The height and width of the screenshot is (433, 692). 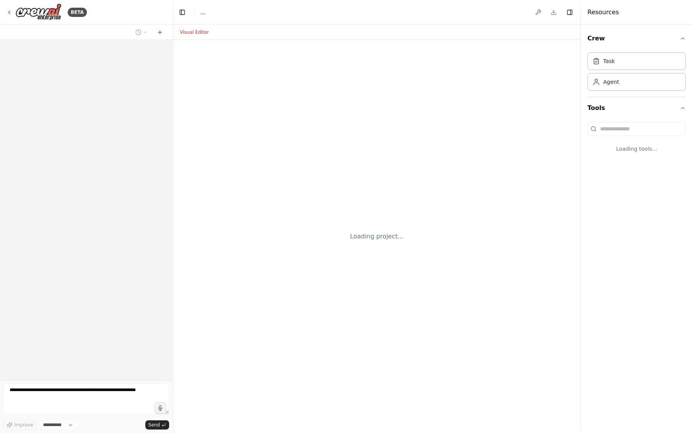 I want to click on button: Improve, so click(x=20, y=425).